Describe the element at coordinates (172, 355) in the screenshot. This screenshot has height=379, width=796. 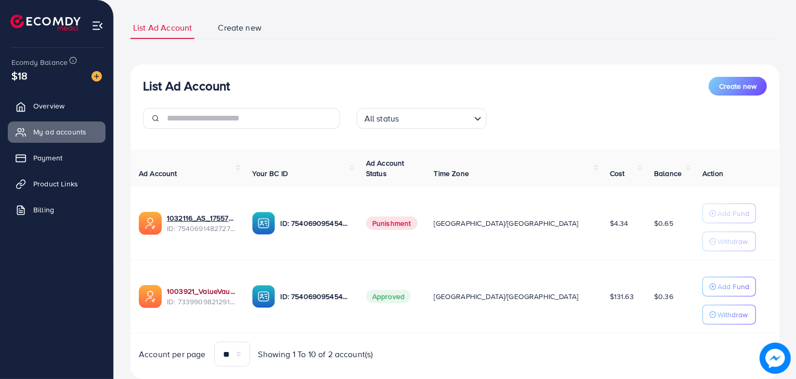
I see `span: Account per page` at that location.